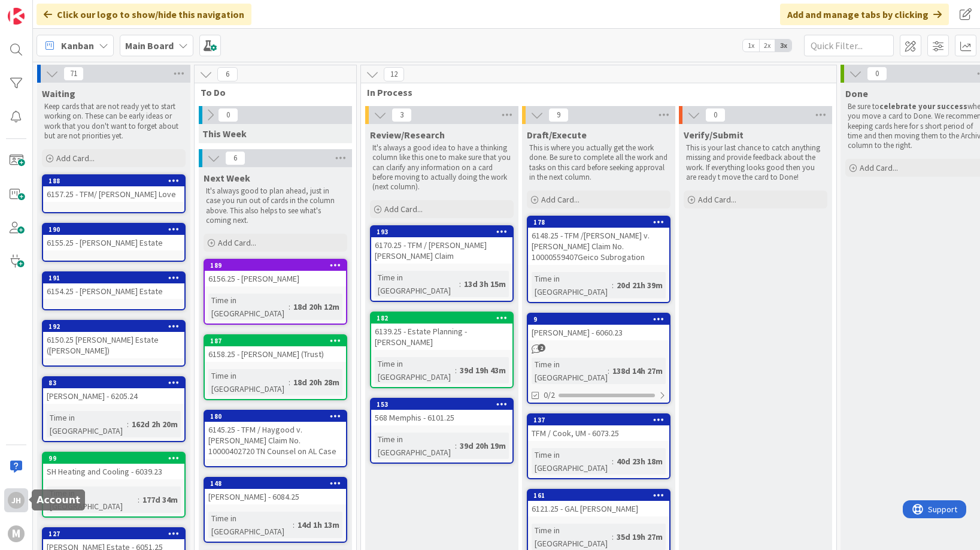  What do you see at coordinates (601, 319) in the screenshot?
I see `div: 9` at bounding box center [601, 319].